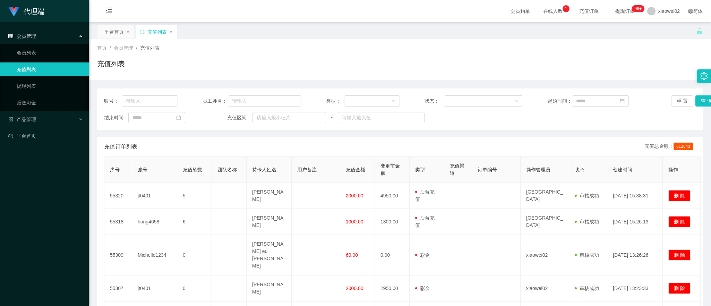  What do you see at coordinates (114, 32) in the screenshot?
I see `div: 平台首页` at bounding box center [114, 32].